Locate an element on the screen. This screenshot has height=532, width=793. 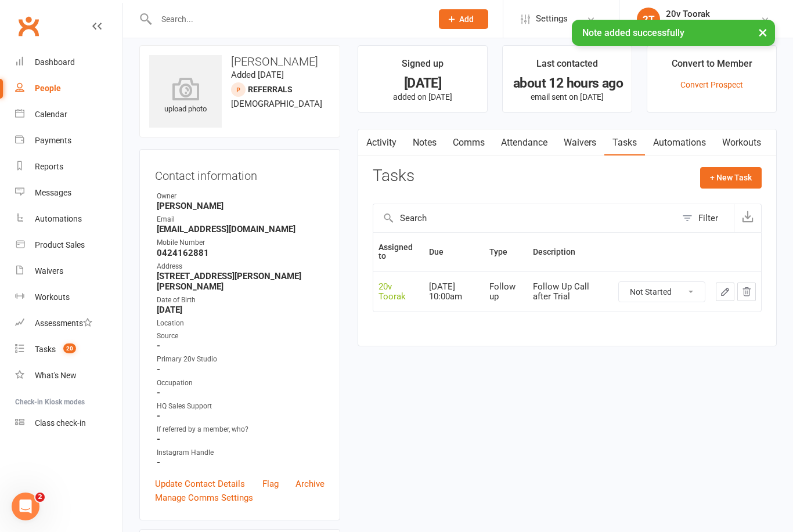
div: People is located at coordinates (48, 88).